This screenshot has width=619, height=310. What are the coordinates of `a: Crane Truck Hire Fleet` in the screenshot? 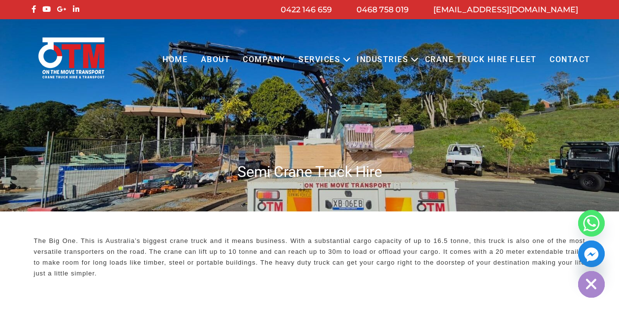 It's located at (480, 60).